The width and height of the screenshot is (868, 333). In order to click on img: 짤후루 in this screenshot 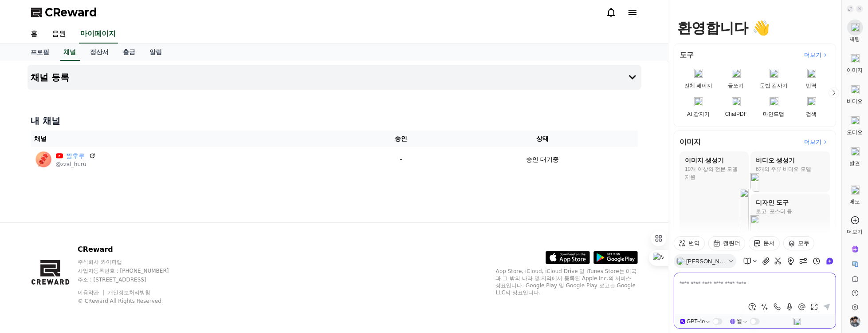, I will do `click(44, 160)`.